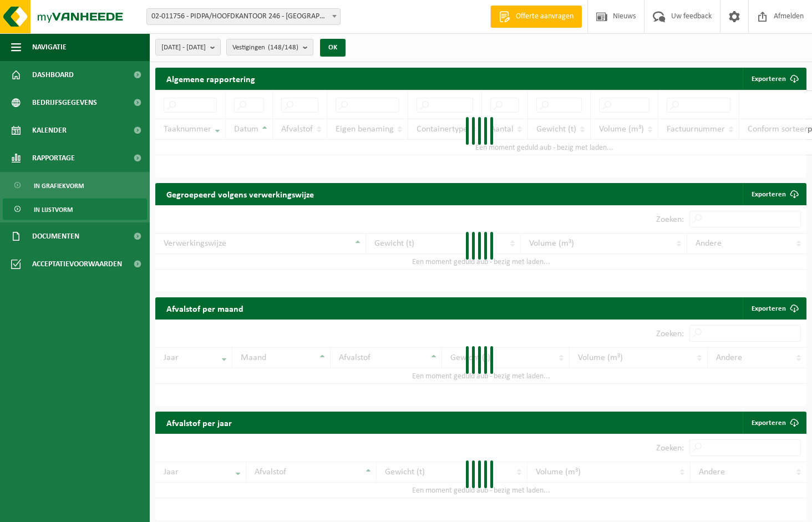  What do you see at coordinates (58, 186) in the screenshot?
I see `span: In grafiekvorm` at bounding box center [58, 186].